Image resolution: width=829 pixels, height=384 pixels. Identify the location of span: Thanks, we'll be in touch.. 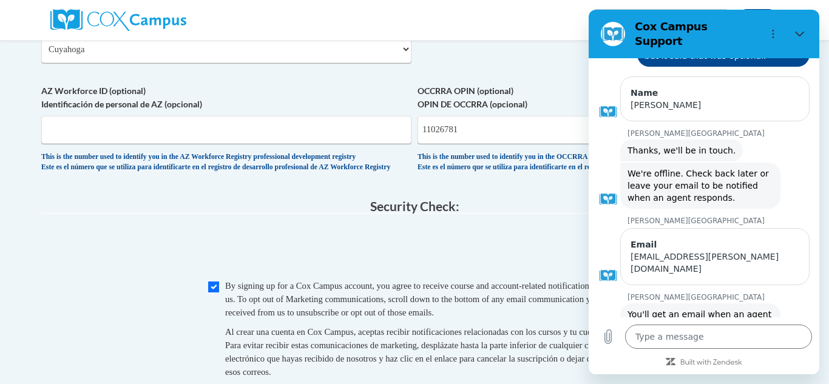
(93, 141).